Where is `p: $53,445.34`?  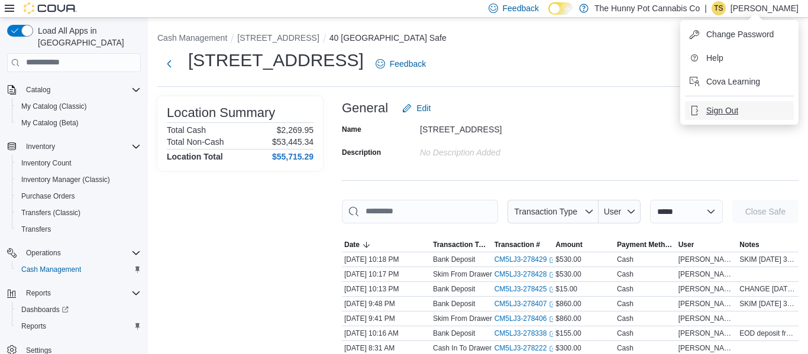
p: $53,445.34 is located at coordinates (293, 142).